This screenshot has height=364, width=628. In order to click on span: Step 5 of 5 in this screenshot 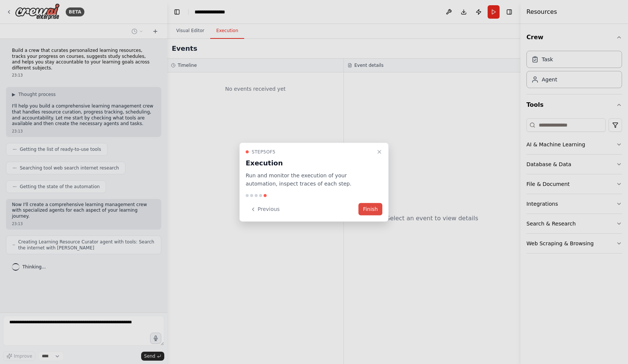, I will do `click(264, 152)`.